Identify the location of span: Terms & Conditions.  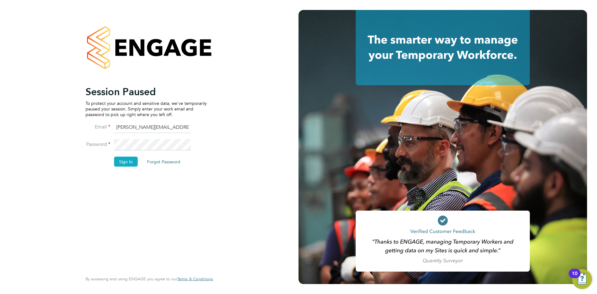
(195, 279).